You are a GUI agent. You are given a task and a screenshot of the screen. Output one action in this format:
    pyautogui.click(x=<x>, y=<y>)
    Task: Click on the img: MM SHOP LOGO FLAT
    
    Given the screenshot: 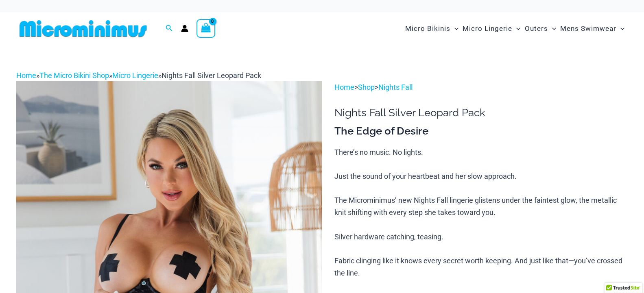 What is the action you would take?
    pyautogui.click(x=83, y=28)
    